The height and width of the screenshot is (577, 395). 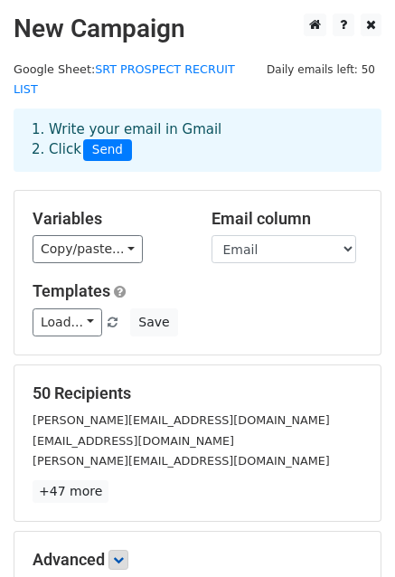 What do you see at coordinates (109, 219) in the screenshot?
I see `h5: Variables` at bounding box center [109, 219].